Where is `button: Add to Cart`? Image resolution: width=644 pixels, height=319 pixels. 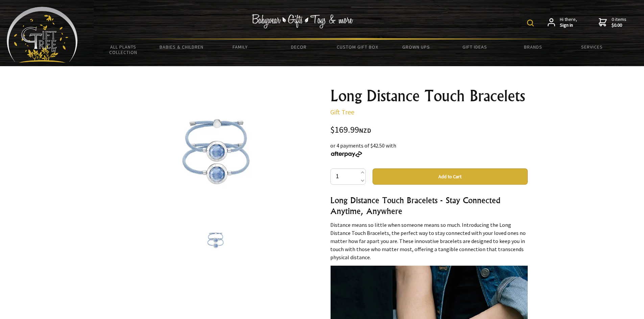
button: Add to Cart is located at coordinates (450, 177).